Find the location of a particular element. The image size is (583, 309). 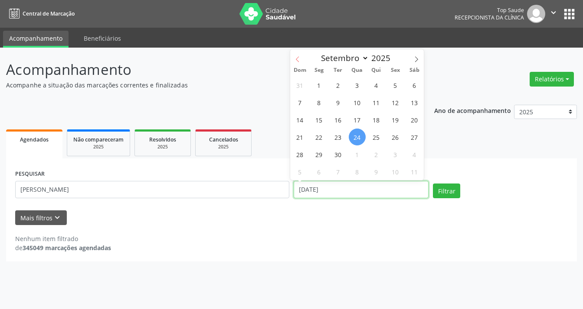

span: Setembro 18, 2025 is located at coordinates (376, 120).